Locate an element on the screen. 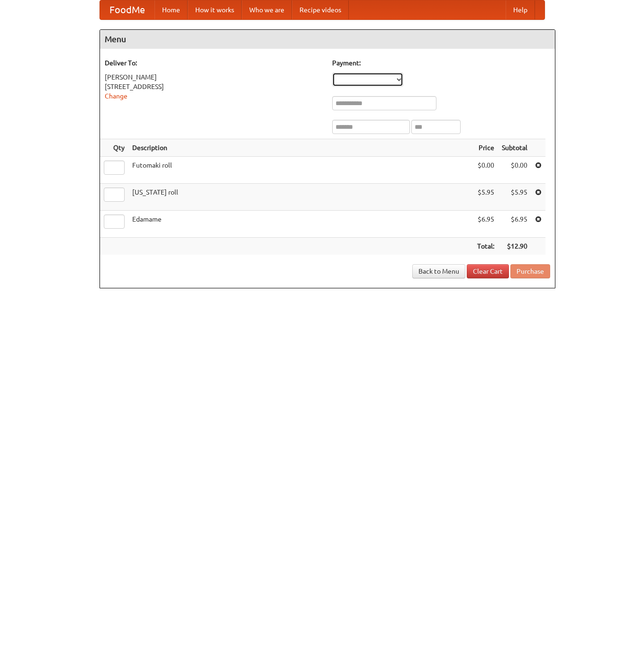  th: Qty is located at coordinates (114, 148).